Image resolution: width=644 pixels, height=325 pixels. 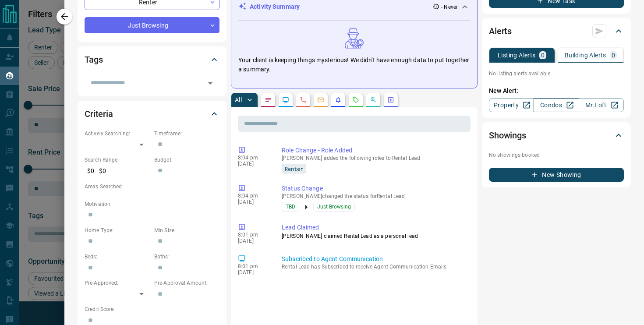 I want to click on p: All, so click(x=238, y=100).